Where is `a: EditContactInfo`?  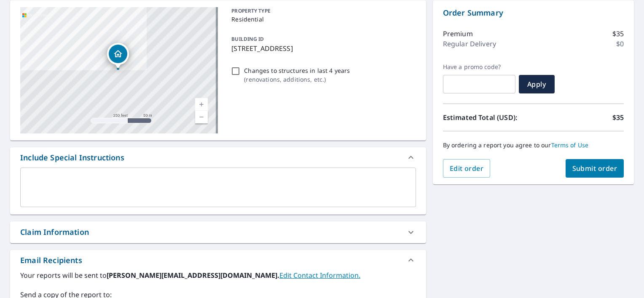
a: EditContactInfo is located at coordinates (320, 275).